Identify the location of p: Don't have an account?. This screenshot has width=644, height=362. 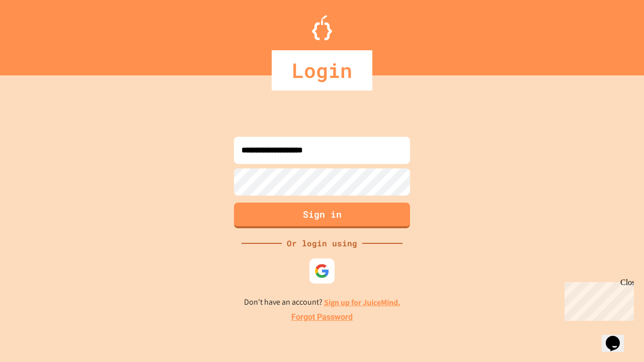
(322, 303).